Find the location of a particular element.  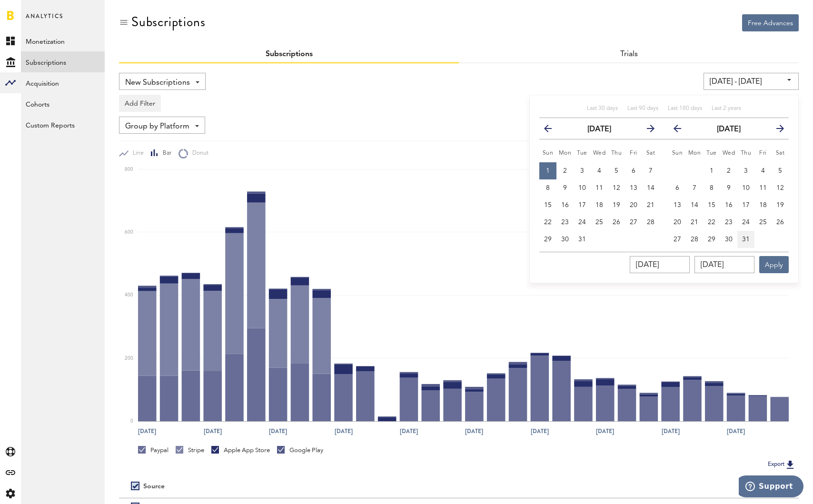

button: 23 is located at coordinates (565, 223).